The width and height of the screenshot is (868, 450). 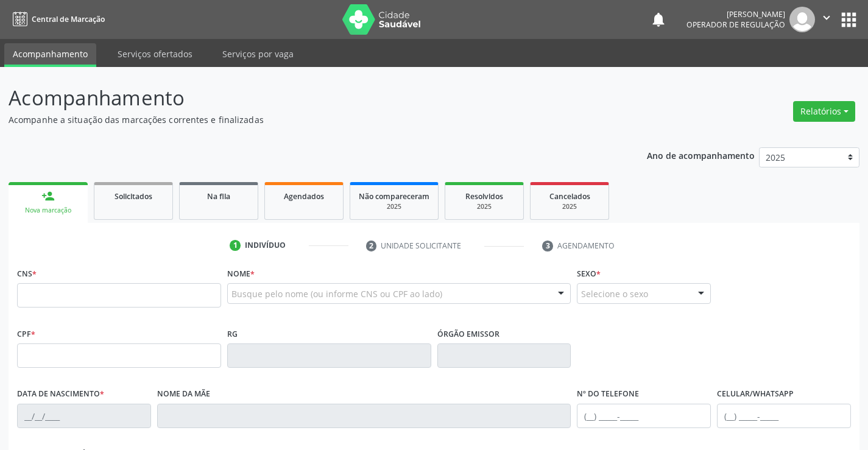 What do you see at coordinates (306, 98) in the screenshot?
I see `p: Acompanhamento` at bounding box center [306, 98].